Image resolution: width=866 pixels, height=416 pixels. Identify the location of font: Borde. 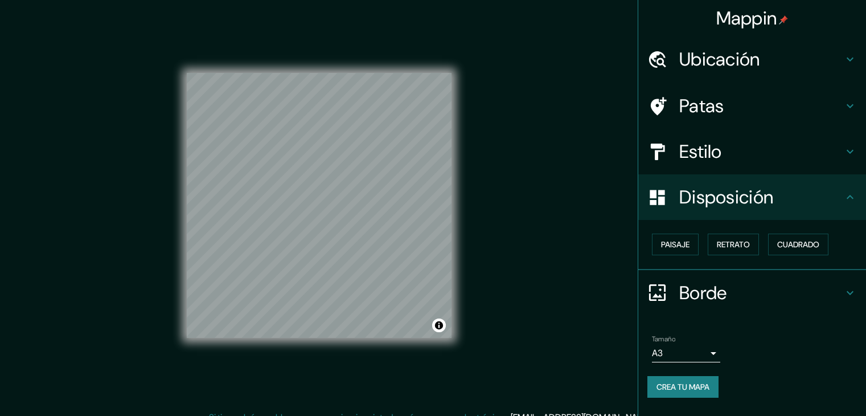
(703, 293).